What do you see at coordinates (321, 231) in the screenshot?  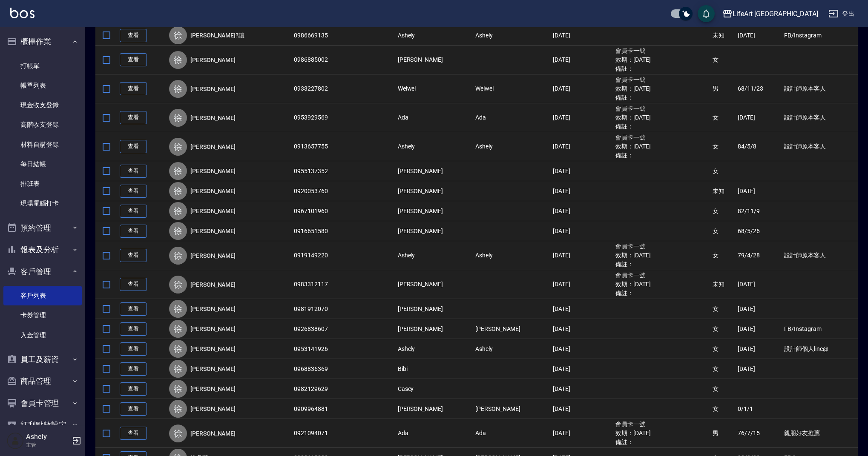 I see `td: 0916651580` at bounding box center [321, 231].